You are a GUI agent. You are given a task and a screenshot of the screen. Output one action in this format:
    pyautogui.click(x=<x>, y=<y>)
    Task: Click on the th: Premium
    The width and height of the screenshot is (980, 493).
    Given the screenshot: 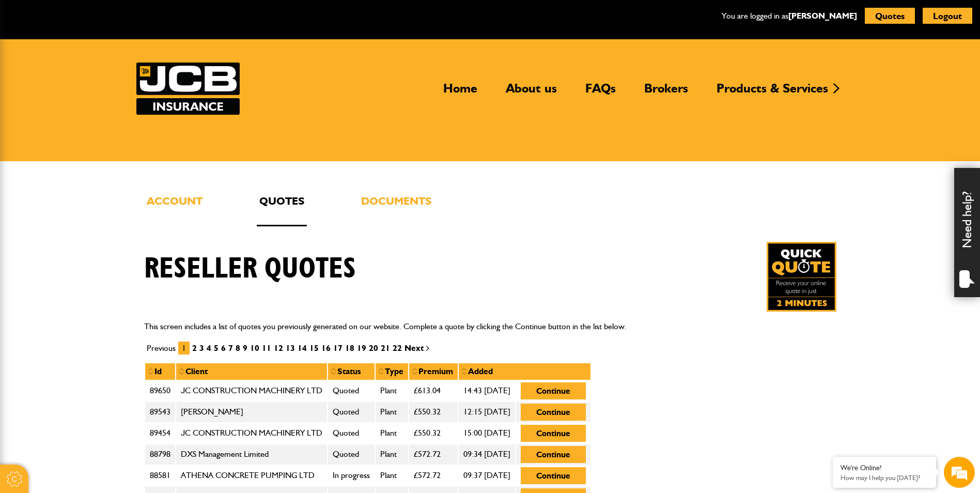 What is the action you would take?
    pyautogui.click(x=433, y=371)
    